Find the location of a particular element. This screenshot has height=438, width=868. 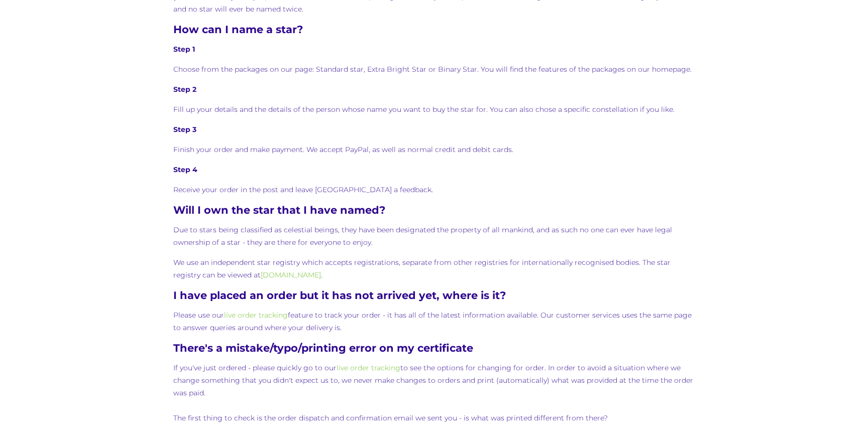

h4: How can I name a star? is located at coordinates (434, 29).